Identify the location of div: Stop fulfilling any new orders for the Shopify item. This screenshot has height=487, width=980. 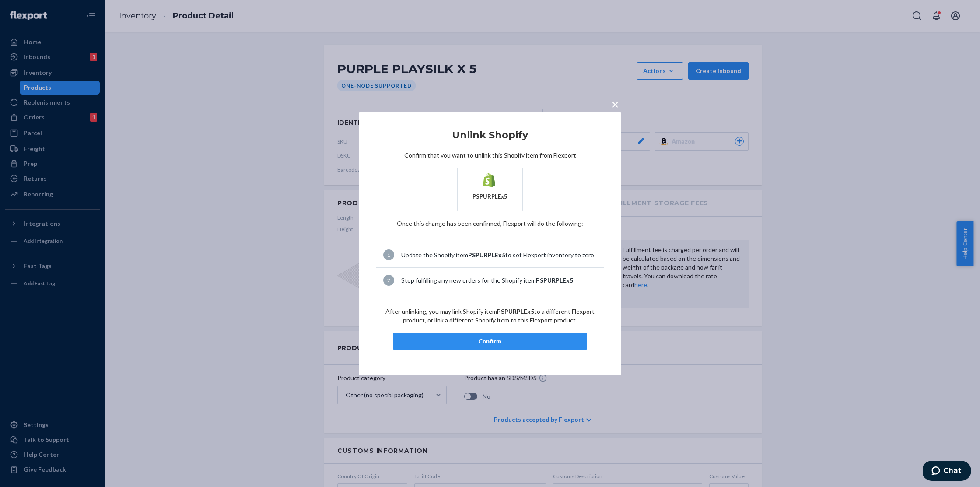
(499, 280).